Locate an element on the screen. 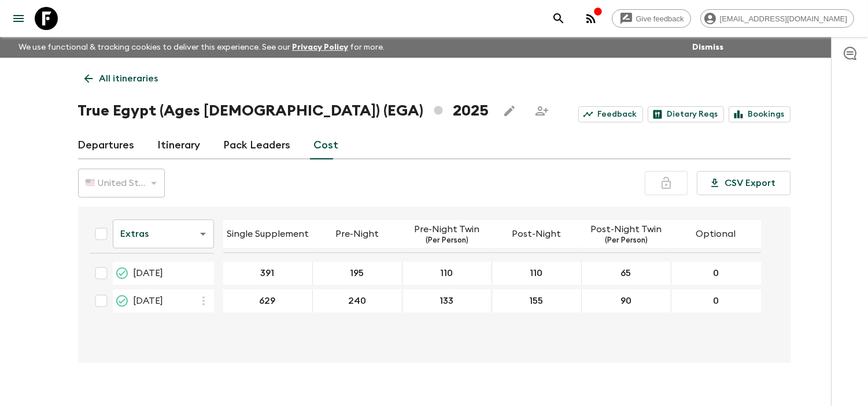 This screenshot has width=868, height=406. div: 21 Sep 2025; Post-Night Twin is located at coordinates (626, 273).